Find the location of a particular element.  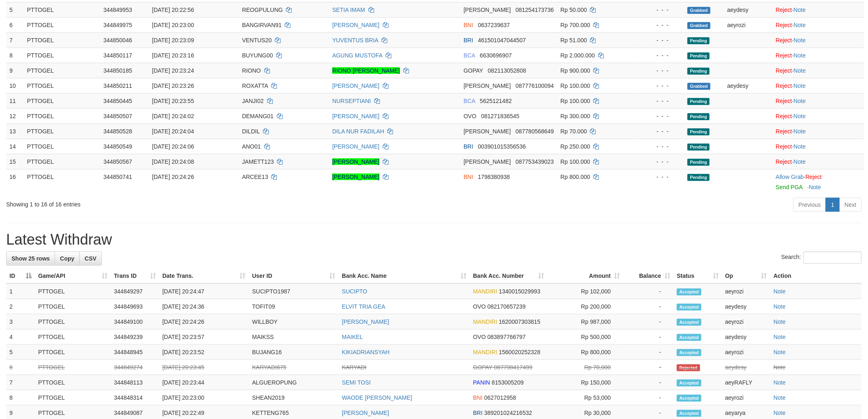

span: Accepted is located at coordinates (689, 383).